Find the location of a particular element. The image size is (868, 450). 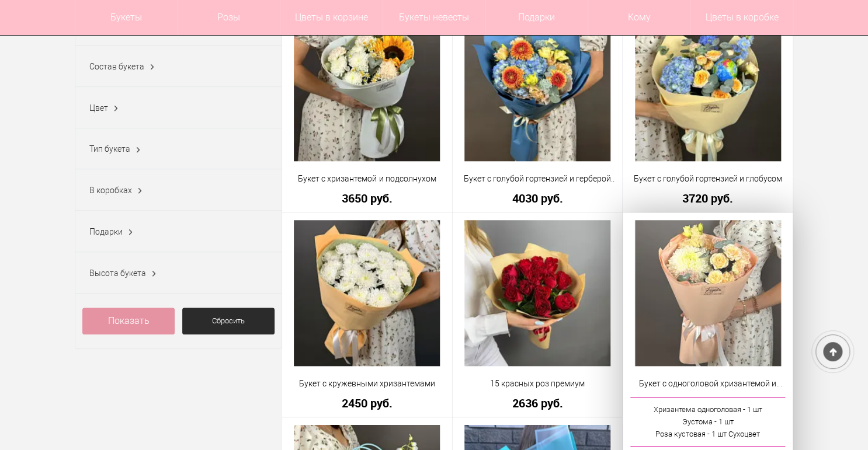

span: Букет с хризантемой и подсолнухом is located at coordinates (367, 179).